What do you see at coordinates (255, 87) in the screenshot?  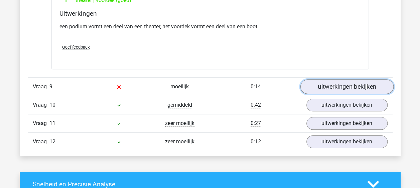 I see `span: 0:14` at bounding box center [255, 87].